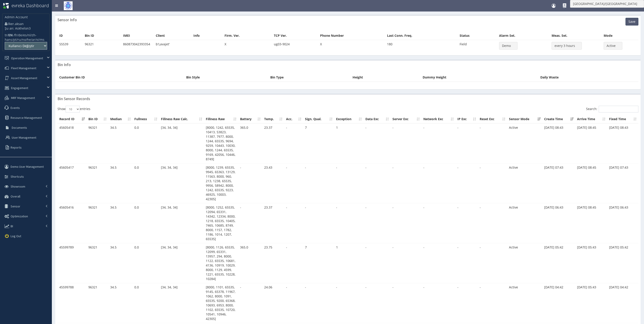 This screenshot has height=324, width=644. What do you see at coordinates (25, 35) in the screenshot?
I see `a: es` at bounding box center [25, 35].